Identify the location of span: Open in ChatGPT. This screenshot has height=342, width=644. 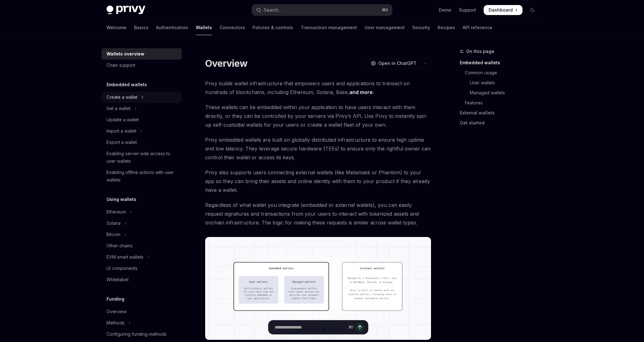
(397, 63).